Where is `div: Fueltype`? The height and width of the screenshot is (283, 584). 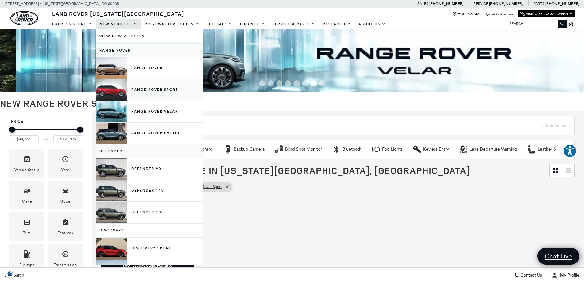
div: Fueltype is located at coordinates (27, 265).